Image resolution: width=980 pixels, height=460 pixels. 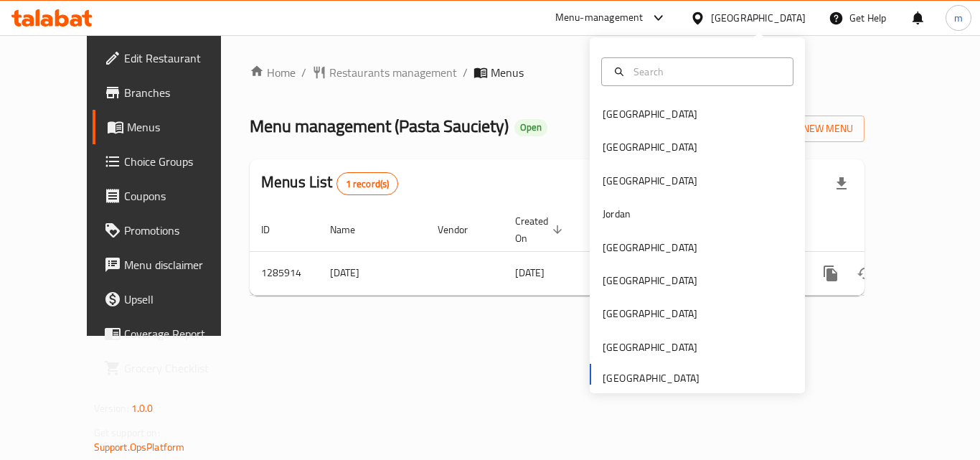 What do you see at coordinates (959, 18) in the screenshot?
I see `span: m` at bounding box center [959, 18].